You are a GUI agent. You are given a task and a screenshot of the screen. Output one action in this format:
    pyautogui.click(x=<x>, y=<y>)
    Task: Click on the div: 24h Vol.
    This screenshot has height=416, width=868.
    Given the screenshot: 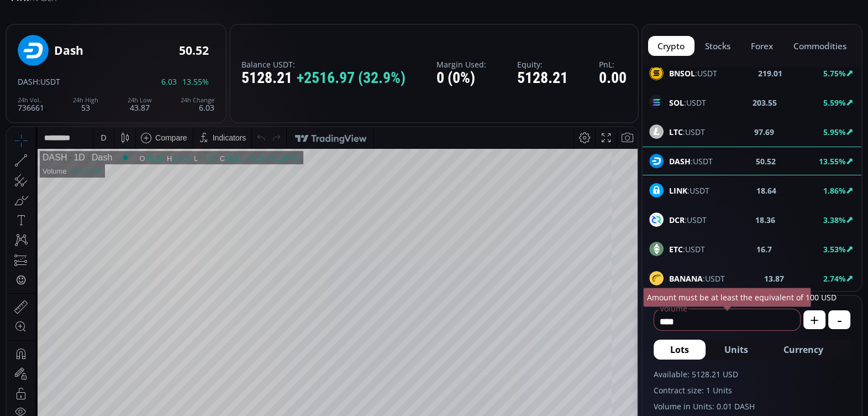 What is the action you would take?
    pyautogui.click(x=31, y=100)
    